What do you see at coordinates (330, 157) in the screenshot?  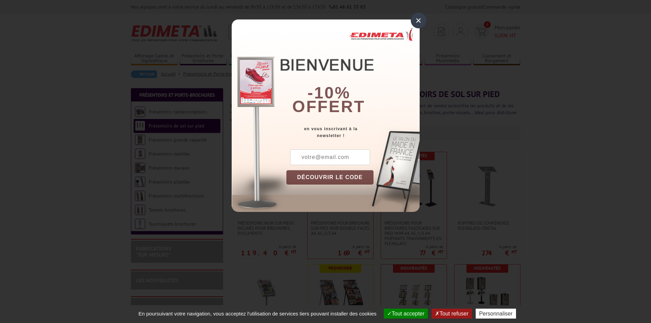 I see `input: votre@email.com` at bounding box center [330, 157].